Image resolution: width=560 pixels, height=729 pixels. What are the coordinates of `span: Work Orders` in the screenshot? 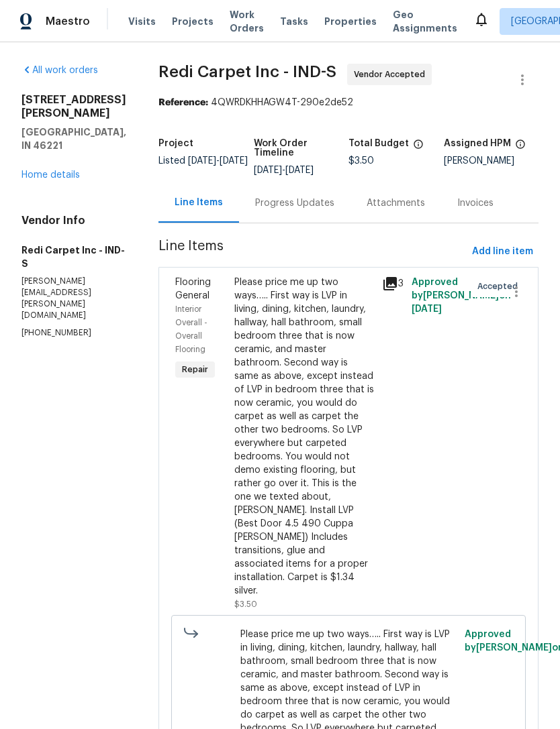 It's located at (246, 22).